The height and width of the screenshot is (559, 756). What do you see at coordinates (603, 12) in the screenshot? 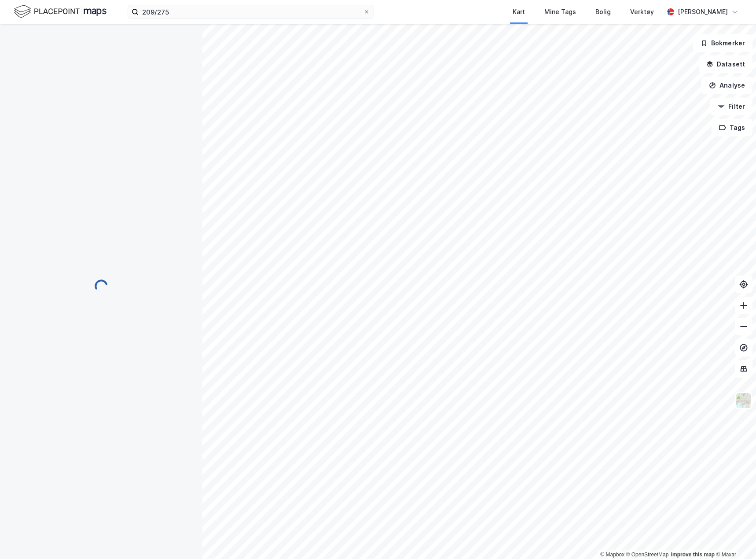
I see `div: Bolig` at bounding box center [603, 12].